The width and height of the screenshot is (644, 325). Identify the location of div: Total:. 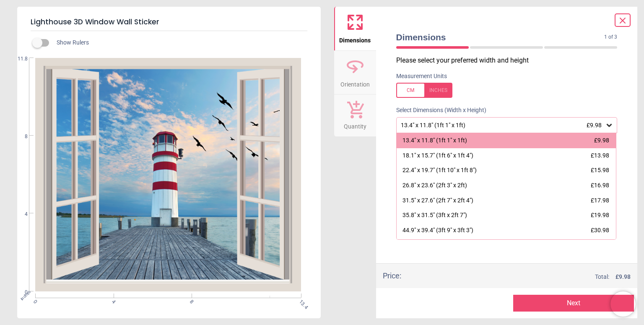
(523, 277).